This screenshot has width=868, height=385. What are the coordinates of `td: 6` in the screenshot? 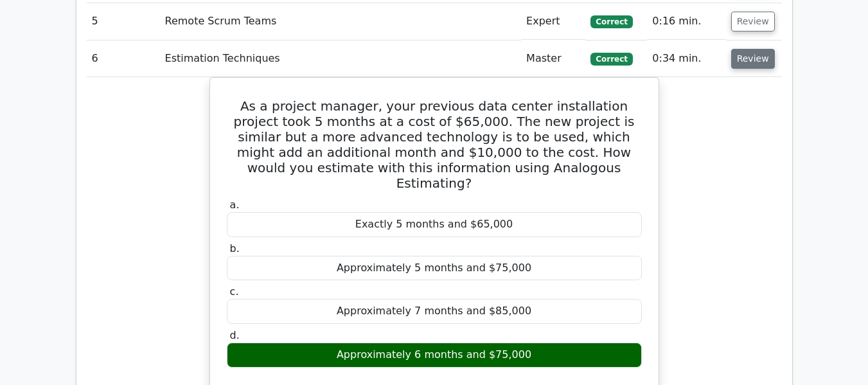 It's located at (123, 58).